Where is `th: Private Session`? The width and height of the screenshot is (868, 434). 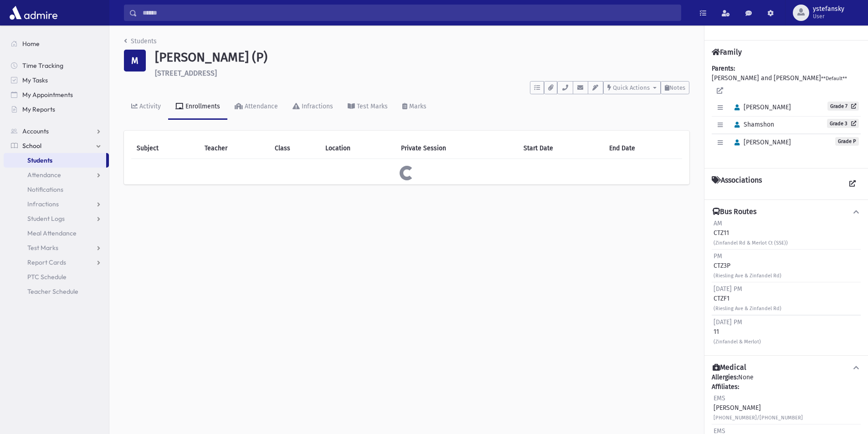 th: Private Session is located at coordinates (457, 149).